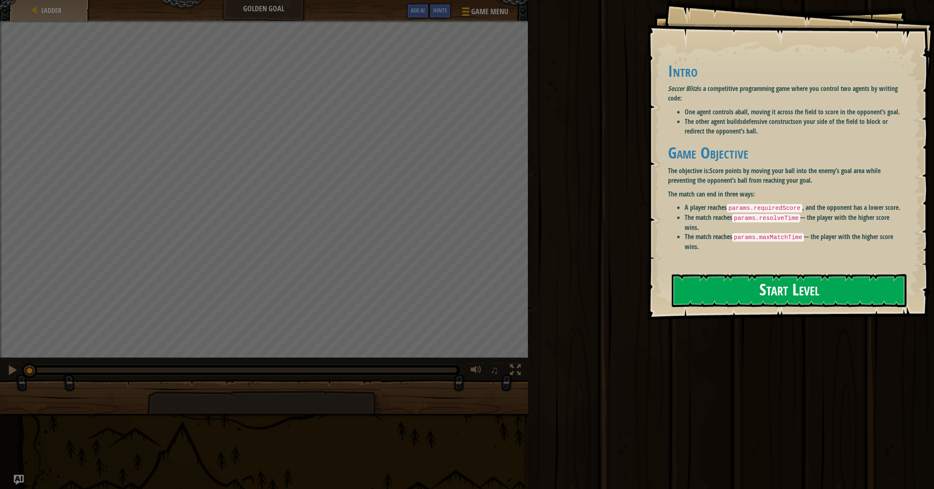 The height and width of the screenshot is (489, 934). Describe the element at coordinates (795, 208) in the screenshot. I see `li: A player reaches , and the opponent has a lower score.` at that location.